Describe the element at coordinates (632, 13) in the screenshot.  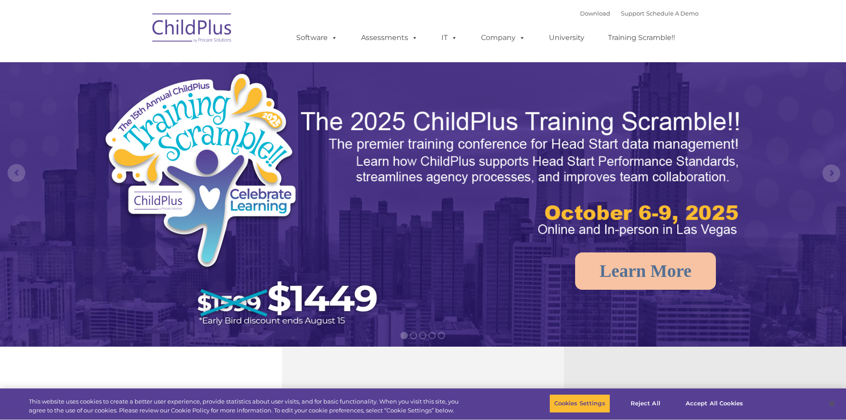
I see `a: Support` at that location.